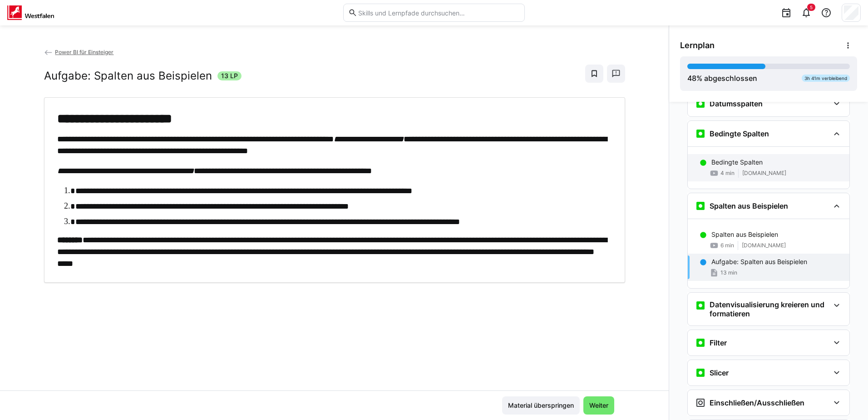  Describe the element at coordinates (79, 52) in the screenshot. I see `a: Power BI für Einsteiger` at that location.